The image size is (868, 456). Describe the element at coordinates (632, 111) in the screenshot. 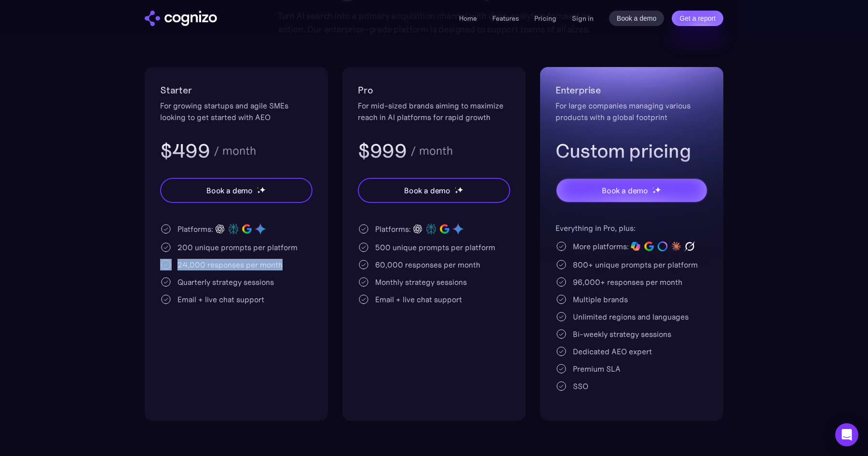

I see `div: For large companies managing various products with a global footprint` at that location.